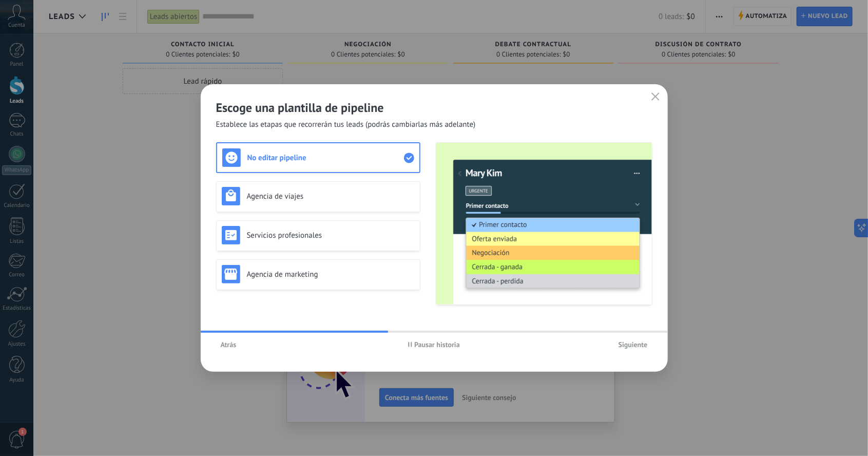 Image resolution: width=868 pixels, height=456 pixels. What do you see at coordinates (228, 344) in the screenshot?
I see `span: Atrás` at bounding box center [228, 344].